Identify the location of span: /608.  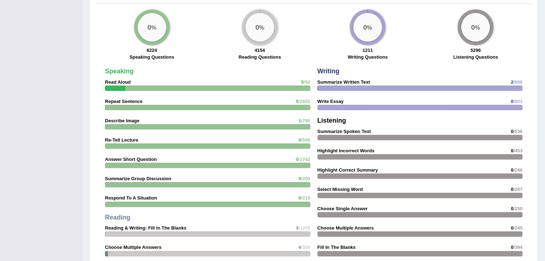
(517, 82).